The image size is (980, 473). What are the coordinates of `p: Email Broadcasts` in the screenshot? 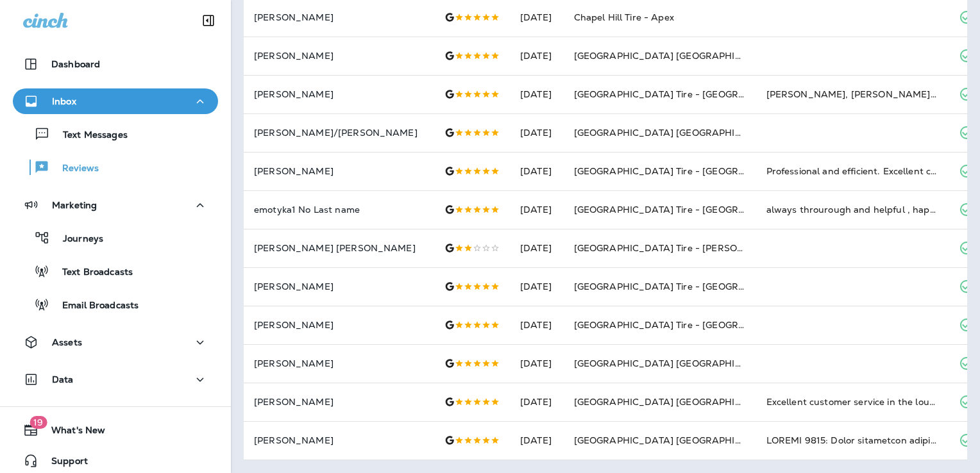 It's located at (94, 306).